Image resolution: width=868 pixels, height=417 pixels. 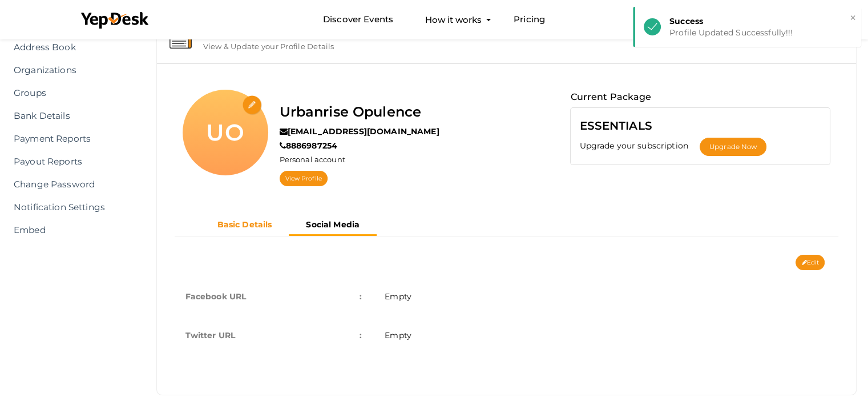 What do you see at coordinates (453, 19) in the screenshot?
I see `button: How it works` at bounding box center [453, 19].